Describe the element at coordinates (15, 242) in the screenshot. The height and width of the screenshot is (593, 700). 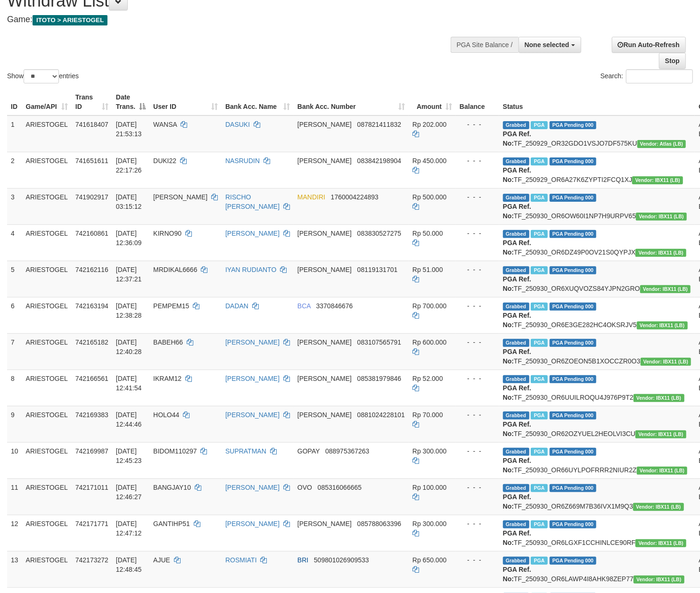
I see `td: 4` at that location.